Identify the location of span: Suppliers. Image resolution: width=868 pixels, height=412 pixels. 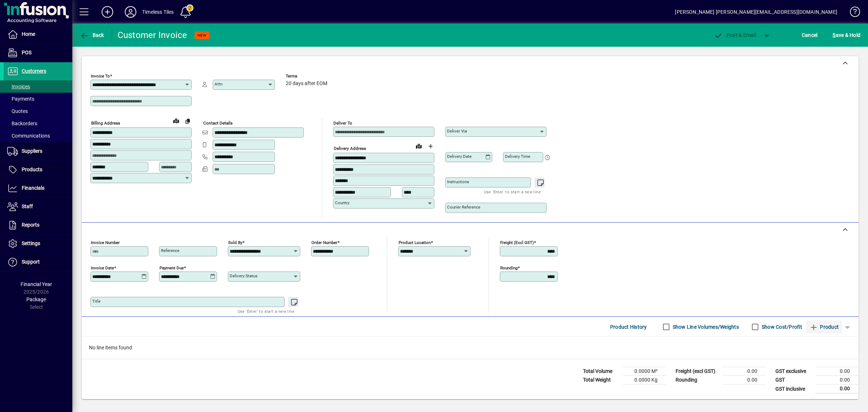
(32, 151).